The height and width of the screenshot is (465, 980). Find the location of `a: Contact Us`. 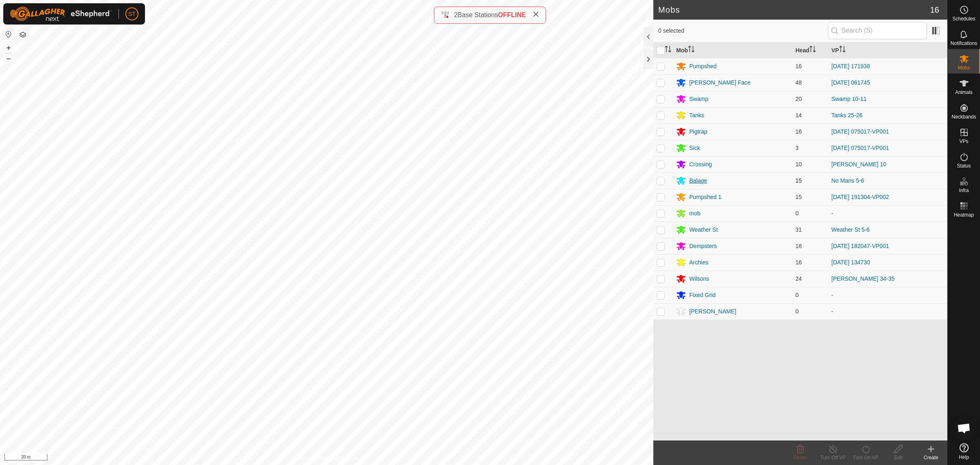

a: Contact Us is located at coordinates (347, 458).